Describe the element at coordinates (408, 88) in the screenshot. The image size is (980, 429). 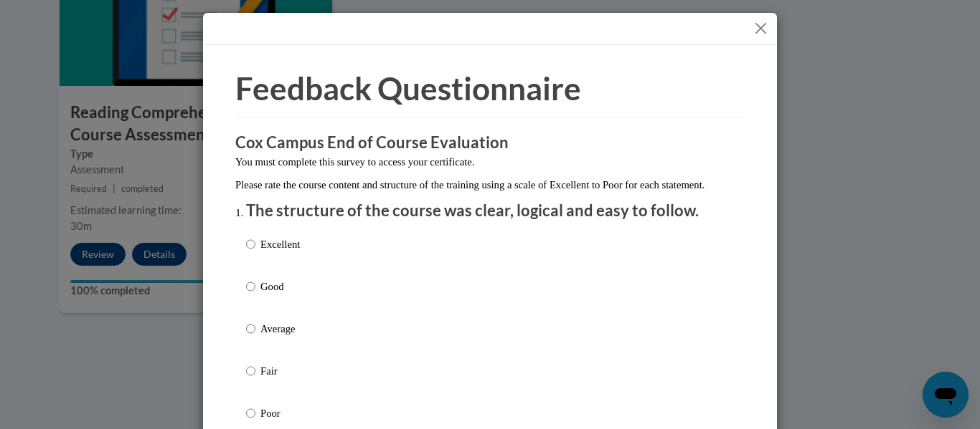
I see `span: Feedback Questionnaire` at that location.